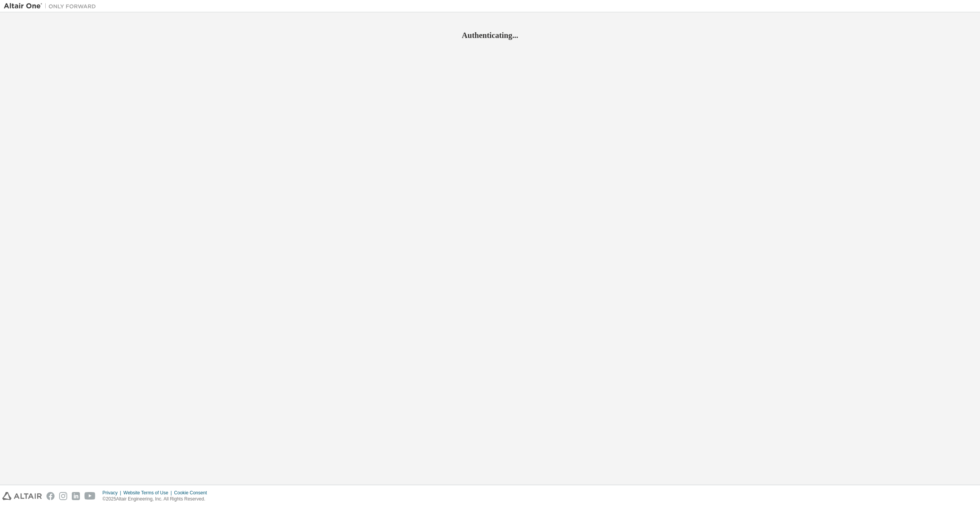  What do you see at coordinates (90, 496) in the screenshot?
I see `img: youtube.svg` at bounding box center [90, 496].